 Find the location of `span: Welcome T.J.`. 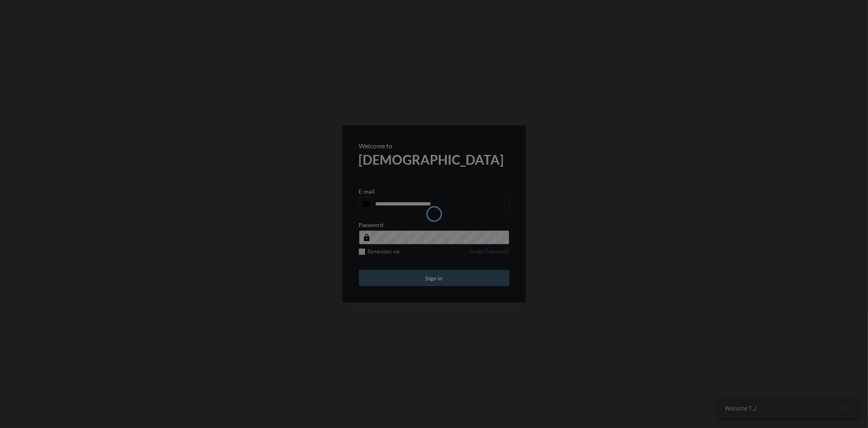

span: Welcome T.J. is located at coordinates (742, 408).